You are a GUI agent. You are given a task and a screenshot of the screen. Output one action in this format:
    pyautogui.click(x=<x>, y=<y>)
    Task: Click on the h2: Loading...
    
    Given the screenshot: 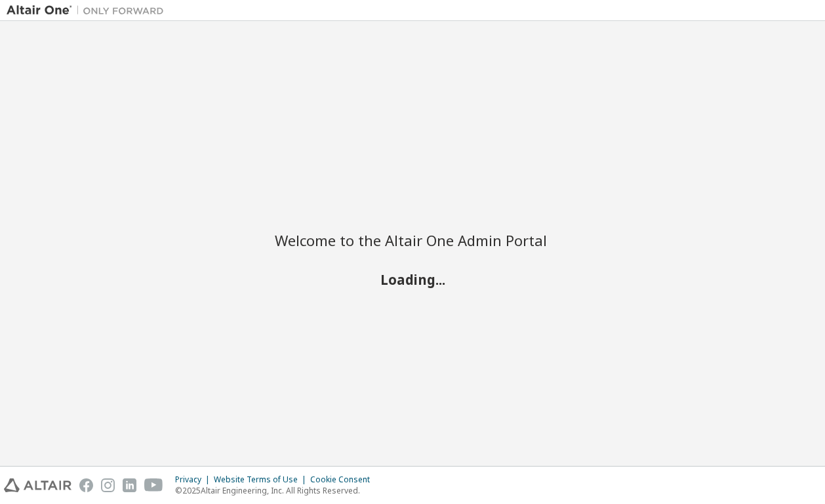 What is the action you would take?
    pyautogui.click(x=413, y=279)
    